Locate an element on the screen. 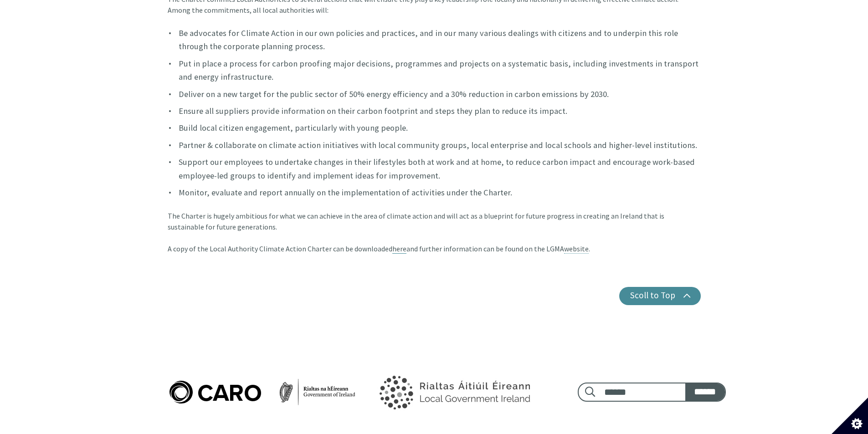 This screenshot has height=434, width=868. li: Deliver on a new target for the public sector of 50% energy efficiency and a 30% reduction in car... is located at coordinates (434, 93).